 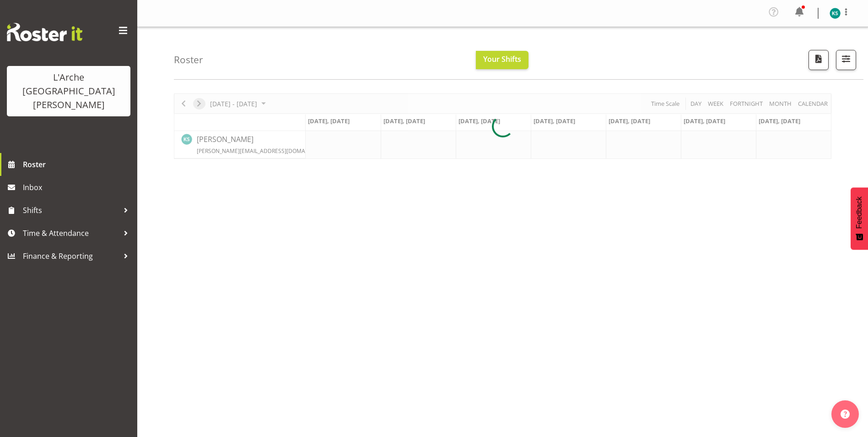 I want to click on img: help-xxl-2.png, so click(x=845, y=414).